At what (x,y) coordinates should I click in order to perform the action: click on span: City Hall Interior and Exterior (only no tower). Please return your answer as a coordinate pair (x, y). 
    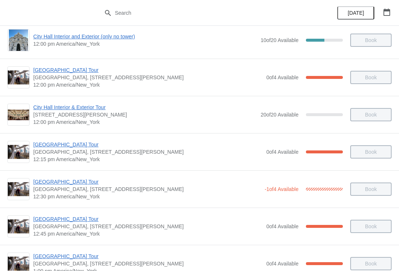
    Looking at the image, I should click on (145, 37).